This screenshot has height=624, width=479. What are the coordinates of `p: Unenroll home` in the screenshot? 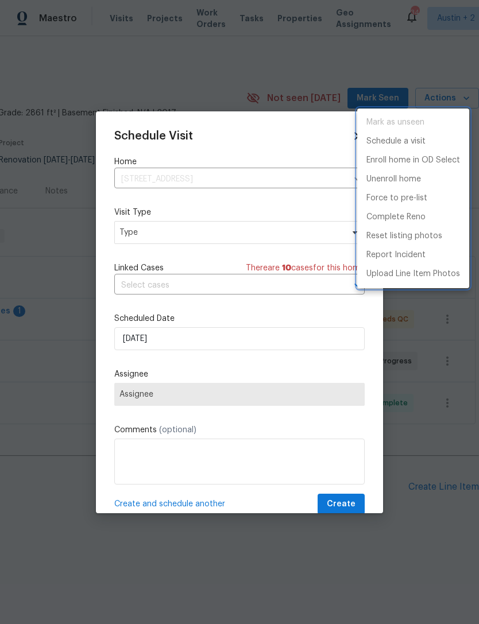 It's located at (393, 179).